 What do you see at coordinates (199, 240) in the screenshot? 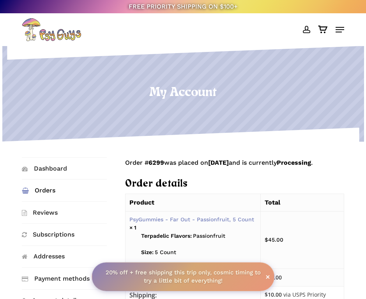
I see `p: Passionfruit` at bounding box center [199, 240].